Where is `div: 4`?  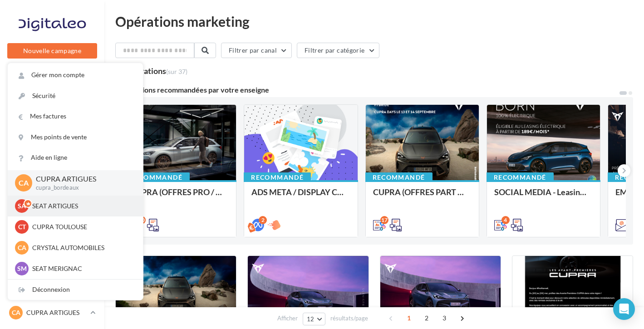 div: 4 is located at coordinates (506, 220).